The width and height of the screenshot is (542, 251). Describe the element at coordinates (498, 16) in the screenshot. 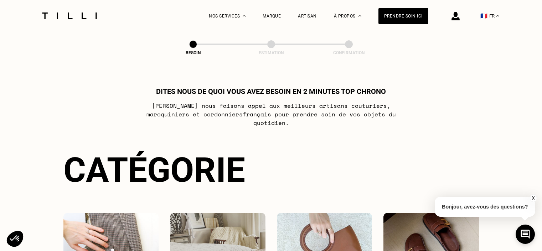

I see `img: menu déroulant` at that location.